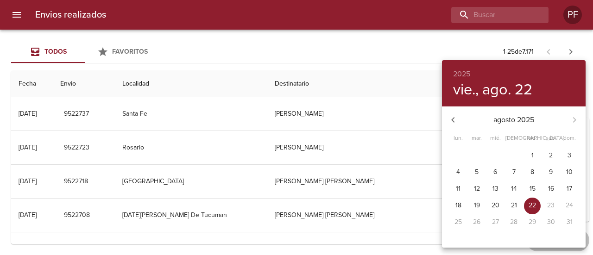 This screenshot has height=255, width=593. Describe the element at coordinates (569, 139) in the screenshot. I see `span: dom.` at that location.